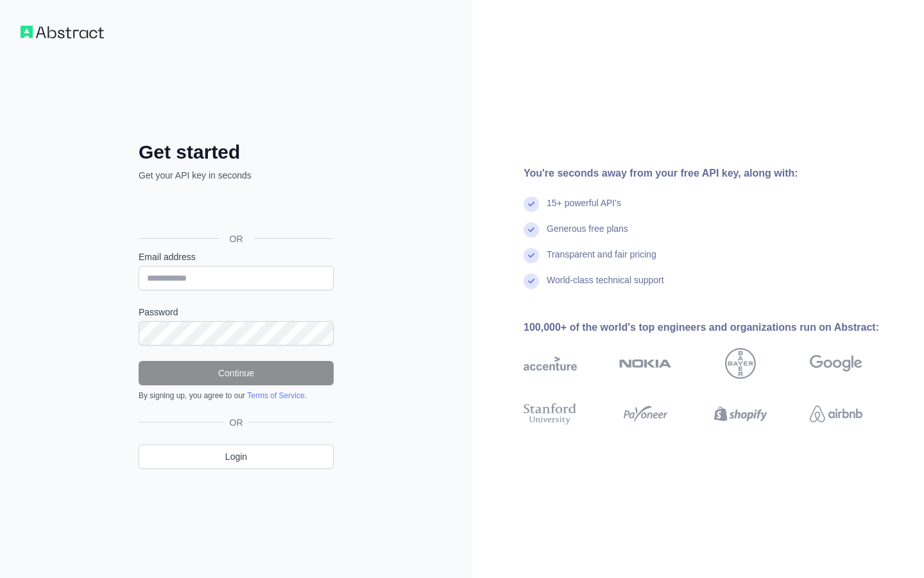 The height and width of the screenshot is (578, 924). What do you see at coordinates (713, 173) in the screenshot?
I see `div: You're seconds away from your free API key, along with:` at bounding box center [713, 173].